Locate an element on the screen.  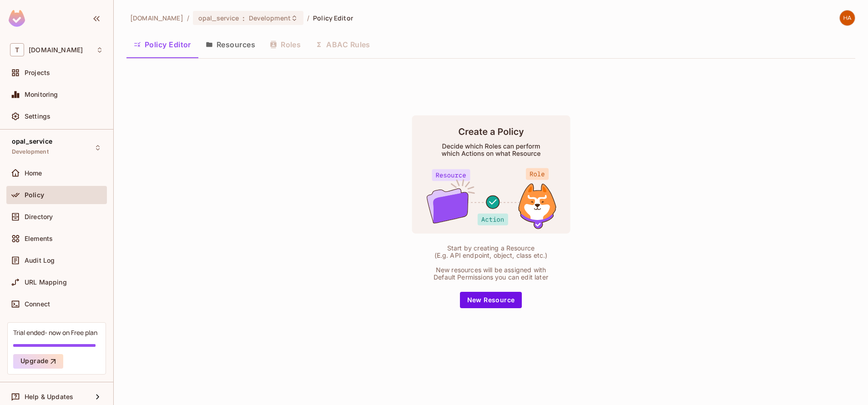
span: the active workspace is located at coordinates (156, 17).